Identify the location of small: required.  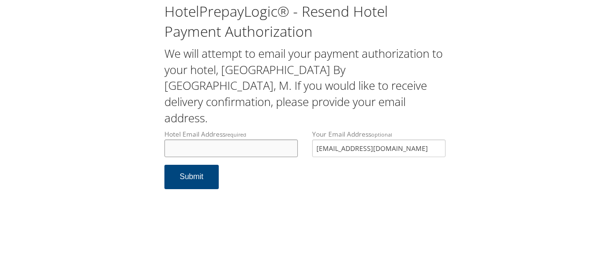
(236, 134).